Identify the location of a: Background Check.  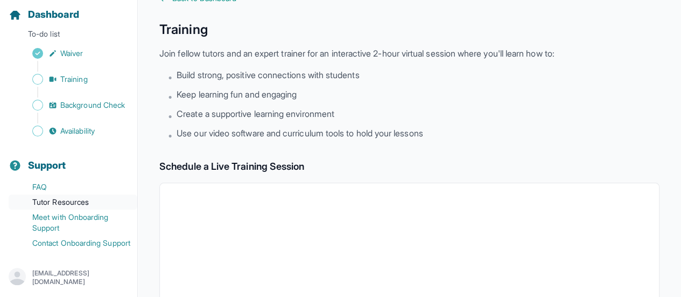
(73, 105).